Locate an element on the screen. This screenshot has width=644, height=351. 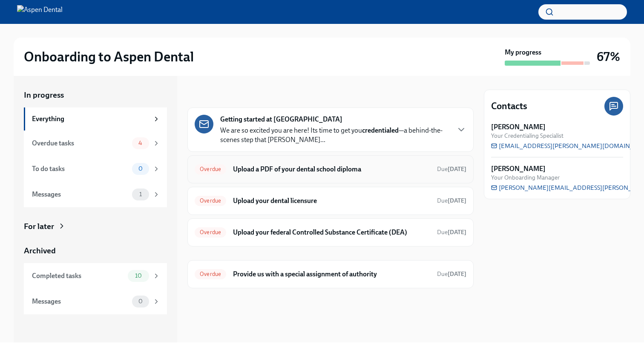
span: 10 is located at coordinates (138, 275).